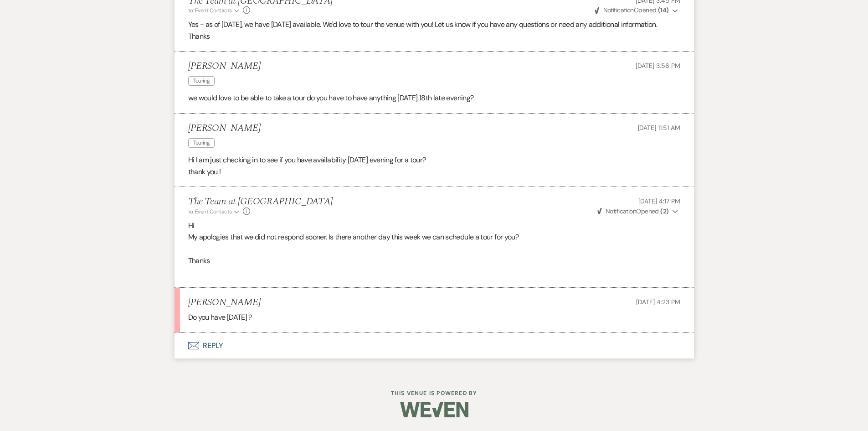  What do you see at coordinates (664, 10) in the screenshot?
I see `strong: ( 14 )` at bounding box center [664, 10].